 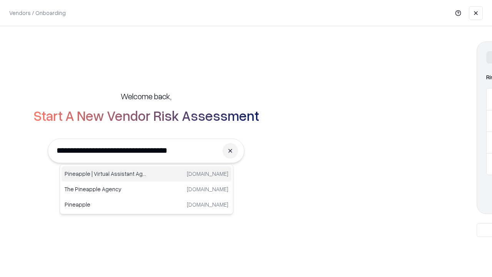 I want to click on h2: Start A New Vendor Risk Assessment, so click(x=146, y=115).